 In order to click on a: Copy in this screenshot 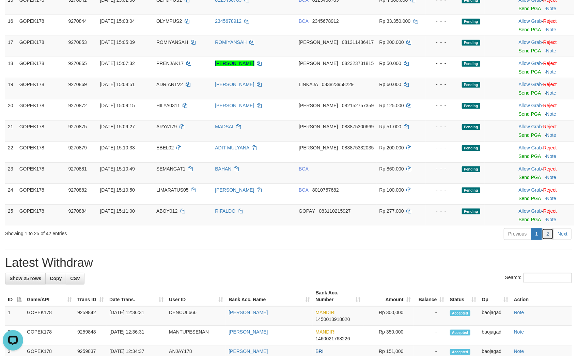, I will do `click(56, 279)`.